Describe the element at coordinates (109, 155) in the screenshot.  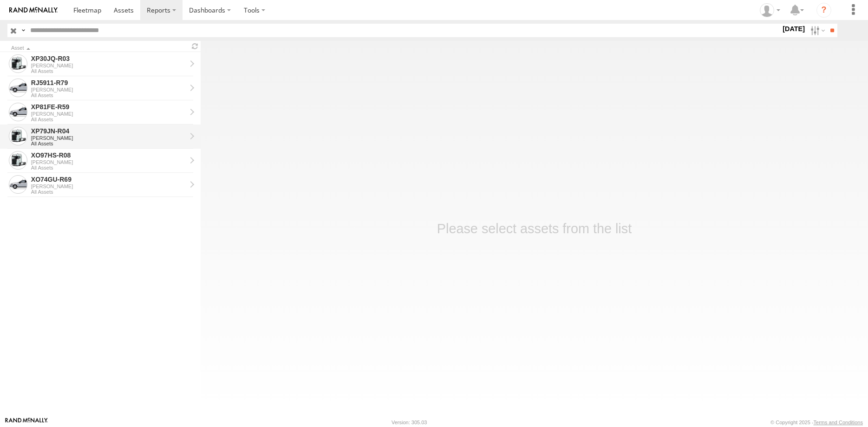
I see `div: XO97HS-R08 - View Asset History` at that location.